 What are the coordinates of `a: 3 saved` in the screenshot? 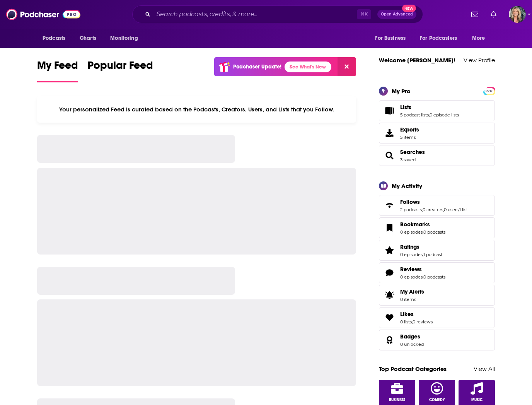 It's located at (408, 160).